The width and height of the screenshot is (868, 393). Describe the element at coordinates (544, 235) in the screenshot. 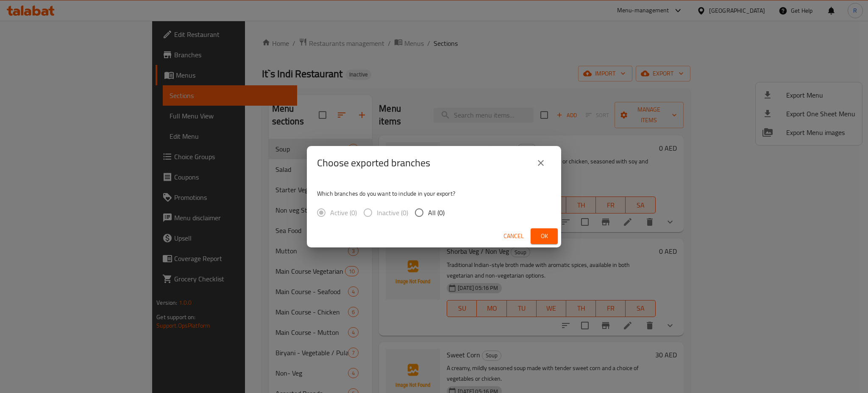

I see `span: Ok` at that location.